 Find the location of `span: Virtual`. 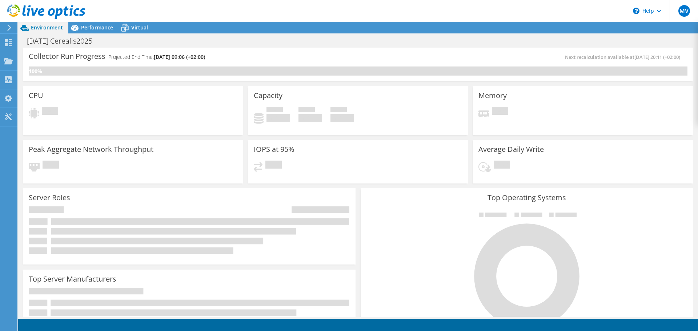

span: Virtual is located at coordinates (140, 27).